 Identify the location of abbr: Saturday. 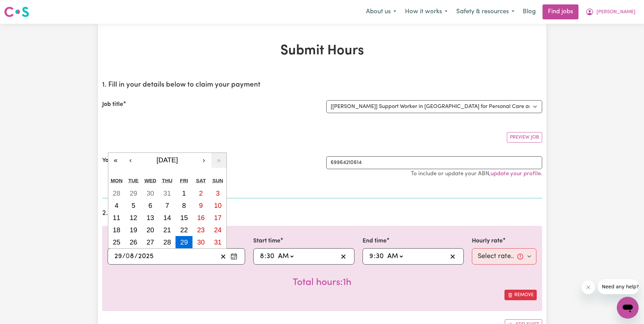
(201, 181).